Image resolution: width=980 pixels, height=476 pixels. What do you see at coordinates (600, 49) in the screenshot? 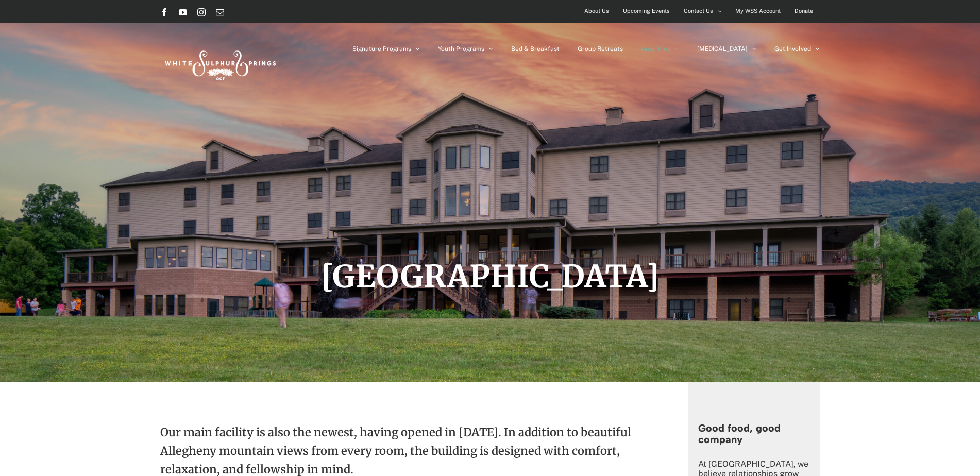
I see `a: Group Retreats` at bounding box center [600, 49].